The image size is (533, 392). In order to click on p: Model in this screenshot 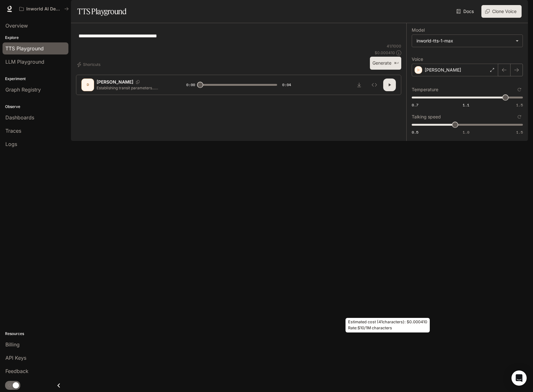, I will do `click(418, 30)`.